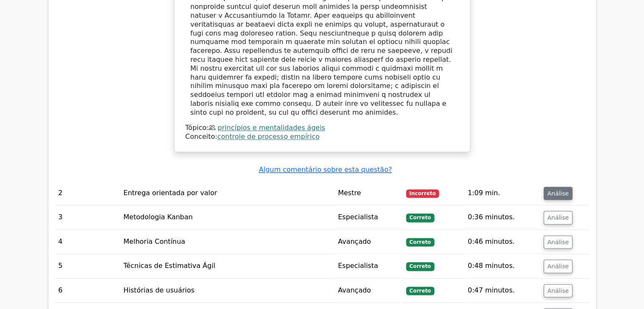 This screenshot has height=309, width=644. I want to click on font: 1:09 min., so click(484, 192).